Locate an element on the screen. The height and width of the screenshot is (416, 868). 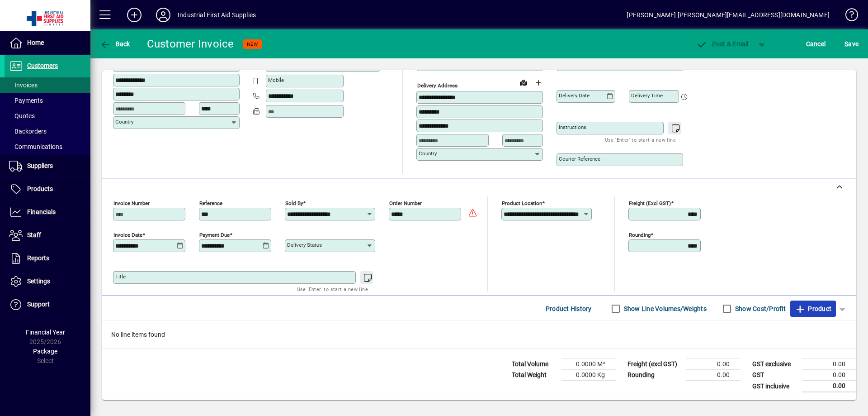
a: Home is located at coordinates (48, 43).